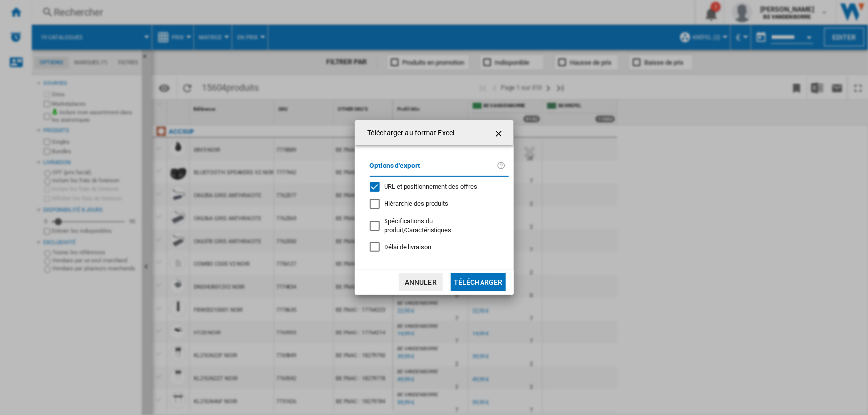 This screenshot has height=415, width=868. I want to click on span: Hiérarchie des produits, so click(416, 204).